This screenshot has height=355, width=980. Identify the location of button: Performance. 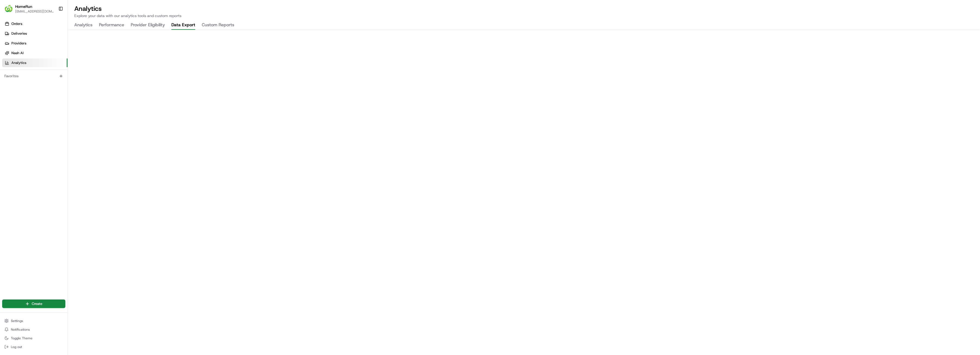
(111, 25).